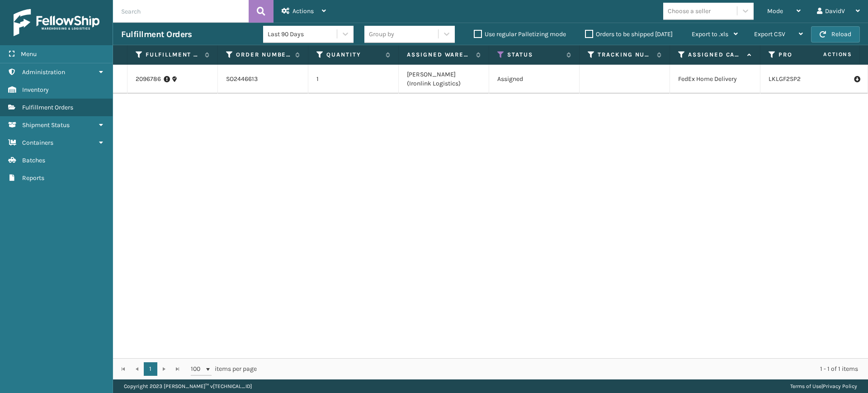 The width and height of the screenshot is (868, 393). What do you see at coordinates (715, 55) in the screenshot?
I see `label: Assigned Carrier Service` at bounding box center [715, 55].